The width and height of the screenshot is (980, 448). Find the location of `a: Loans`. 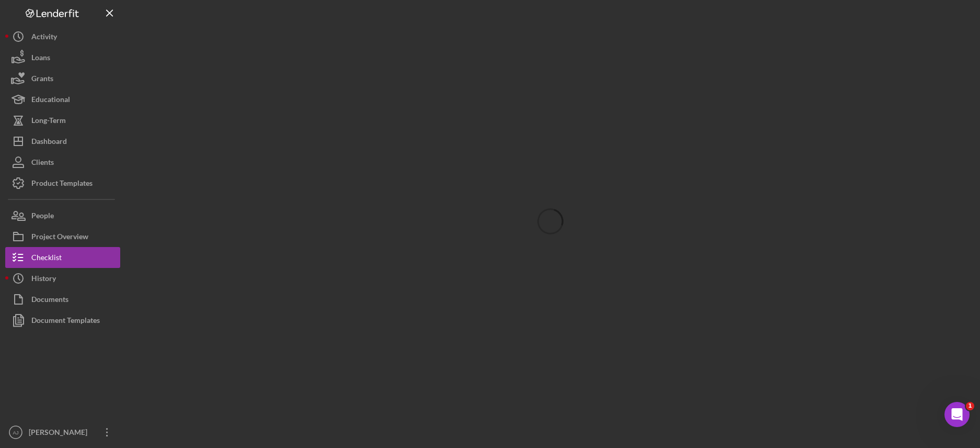

a: Loans is located at coordinates (62, 58).